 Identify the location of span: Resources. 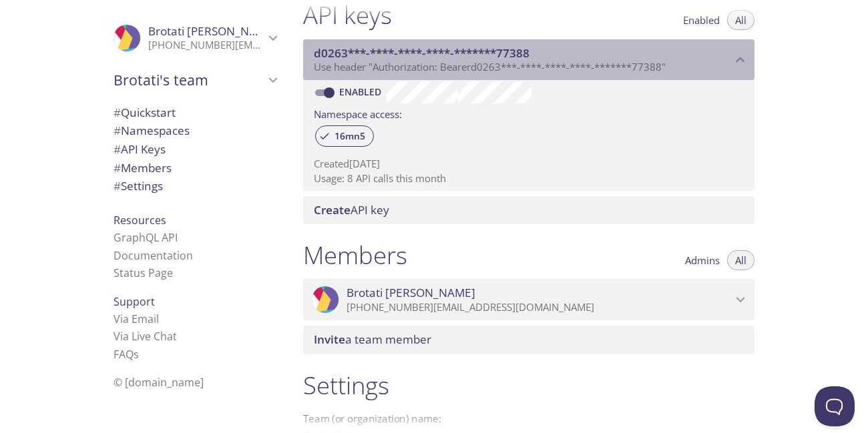
(140, 221).